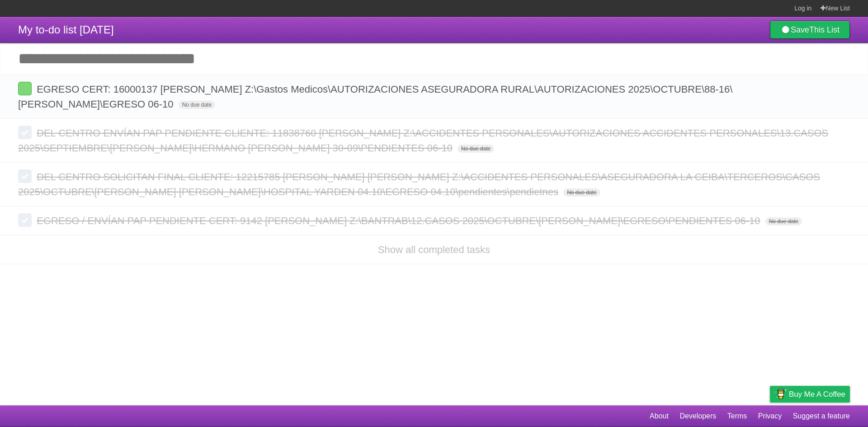 The height and width of the screenshot is (427, 868). I want to click on b: This List, so click(824, 30).